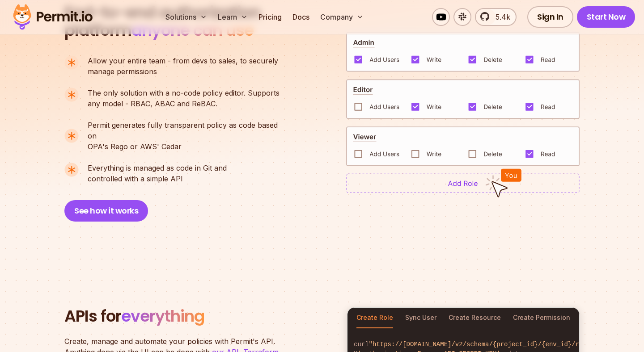 The width and height of the screenshot is (644, 352). Describe the element at coordinates (550, 17) in the screenshot. I see `a: Sign In` at that location.